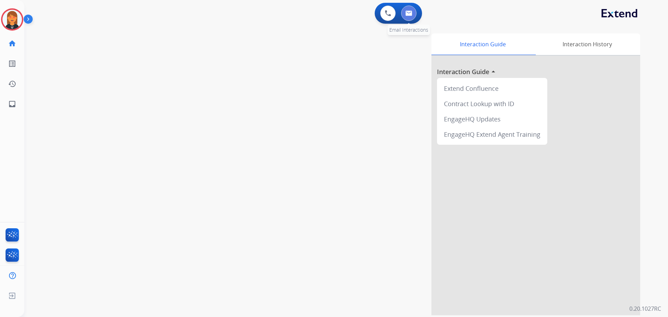  What do you see at coordinates (409, 30) in the screenshot?
I see `span: Email Interactions` at bounding box center [409, 30].